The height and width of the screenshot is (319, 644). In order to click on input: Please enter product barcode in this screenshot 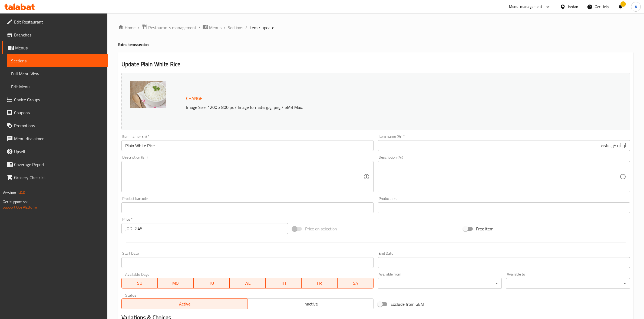, I will do `click(247, 208)`.